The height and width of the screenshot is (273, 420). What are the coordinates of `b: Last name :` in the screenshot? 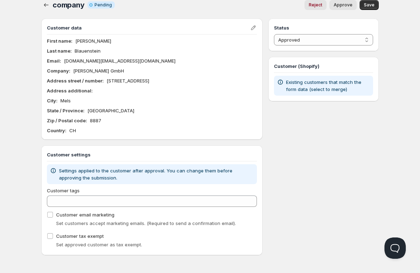 It's located at (59, 51).